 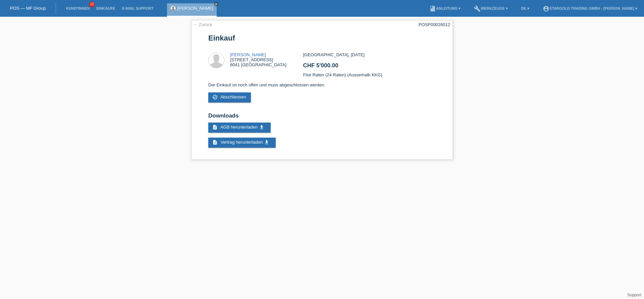 I want to click on a: ← Zurück, so click(x=203, y=24).